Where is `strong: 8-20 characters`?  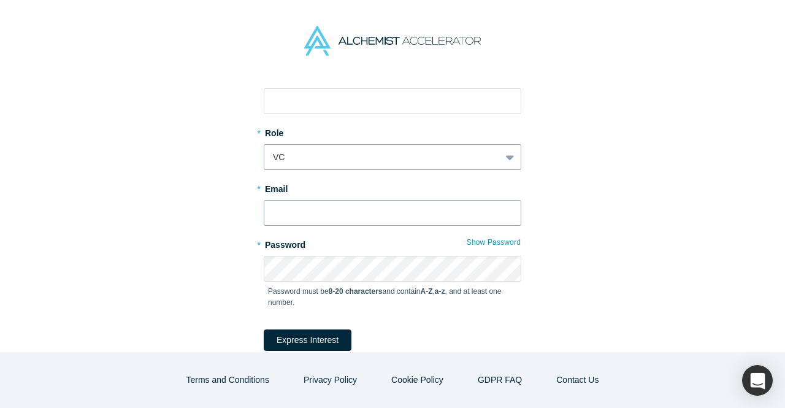 strong: 8-20 characters is located at coordinates (356, 291).